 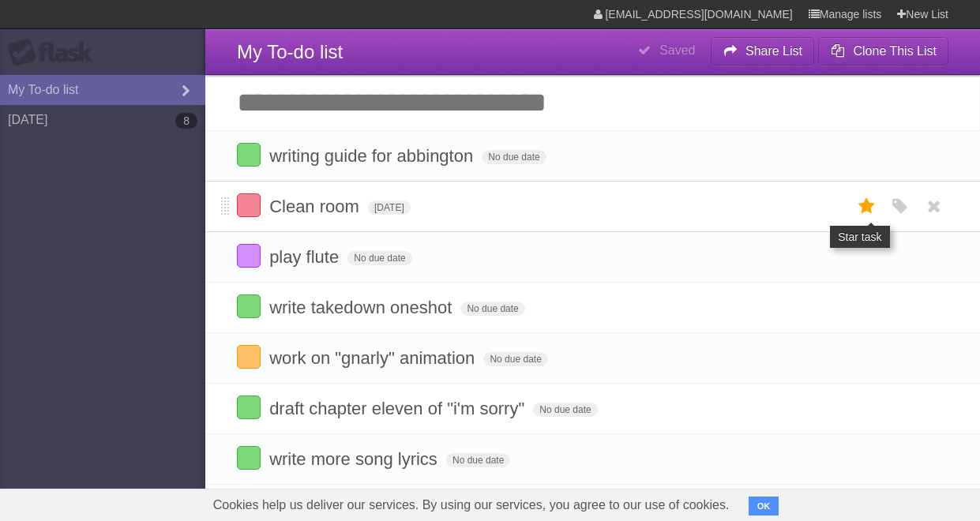 I want to click on span: Clean room, so click(x=316, y=206).